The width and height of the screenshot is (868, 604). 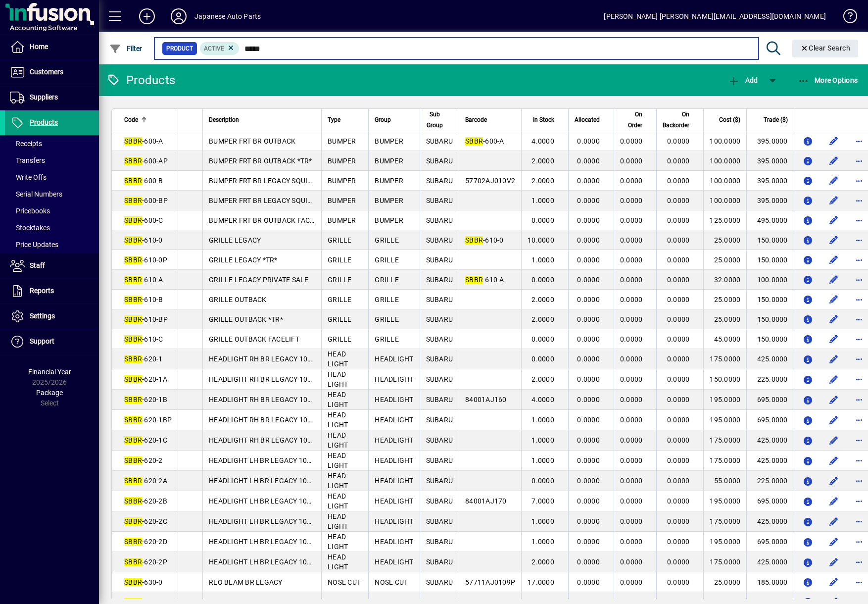 What do you see at coordinates (729, 120) in the screenshot?
I see `span: Cost ($)` at bounding box center [729, 120].